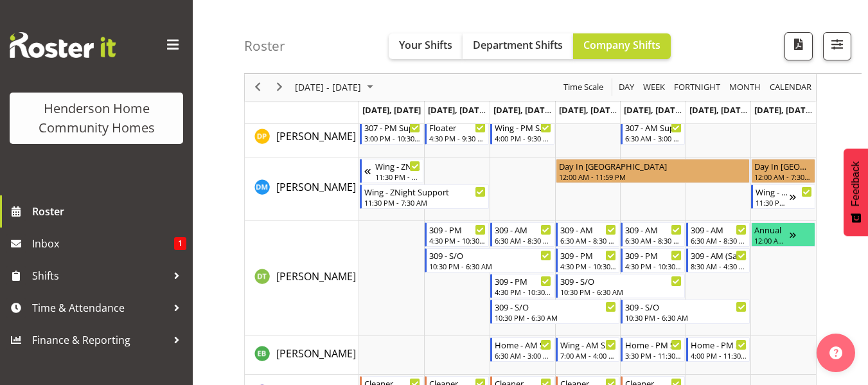  What do you see at coordinates (518, 47) in the screenshot?
I see `button: Department Shifts` at bounding box center [518, 47].